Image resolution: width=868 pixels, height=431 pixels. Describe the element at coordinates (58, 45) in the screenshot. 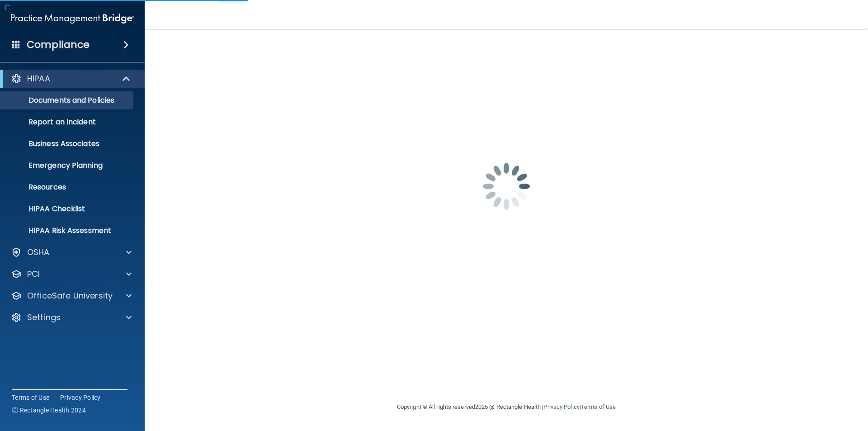

I see `h4: Compliance` at that location.